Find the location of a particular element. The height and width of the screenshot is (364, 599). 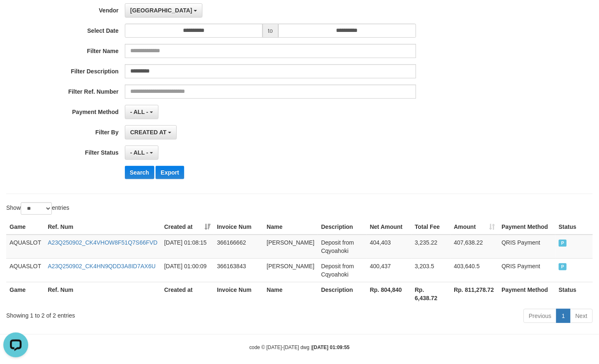

td: 366163843 is located at coordinates (239, 270).